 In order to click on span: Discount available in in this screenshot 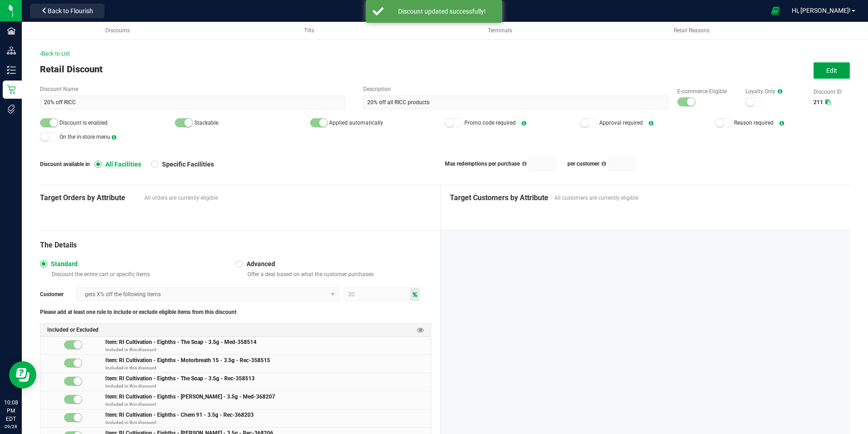, I will do `click(68, 164)`.